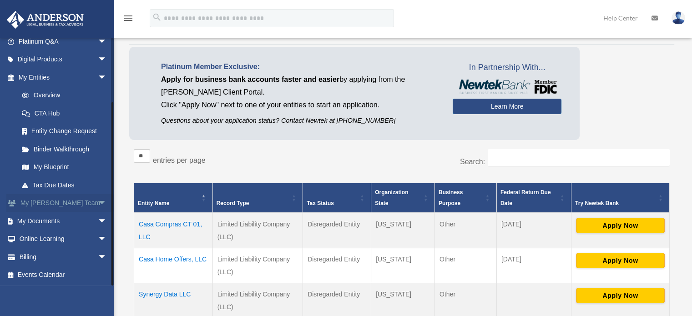 This screenshot has width=692, height=316. What do you see at coordinates (64, 132) in the screenshot?
I see `a: Entity Change Request` at bounding box center [64, 132].